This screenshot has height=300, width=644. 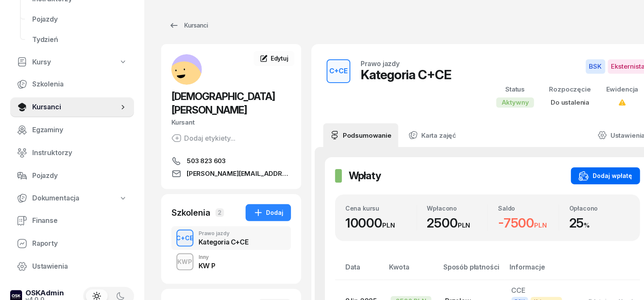 I want to click on span: Edytuj, so click(x=280, y=58).